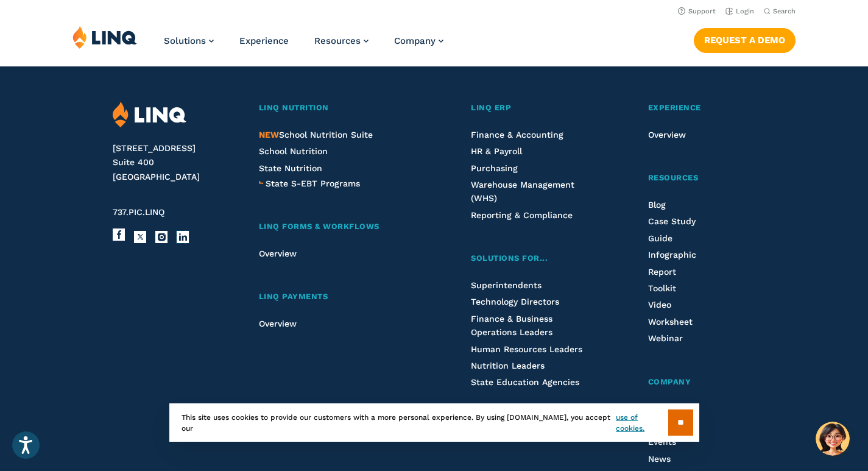 This screenshot has width=868, height=471. Describe the element at coordinates (521, 215) in the screenshot. I see `a: Reporting & Compliance` at that location.